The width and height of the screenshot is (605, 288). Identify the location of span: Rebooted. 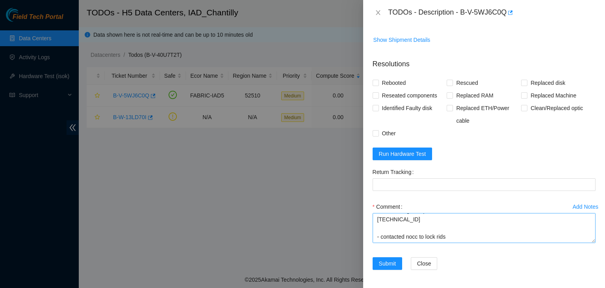
(394, 83).